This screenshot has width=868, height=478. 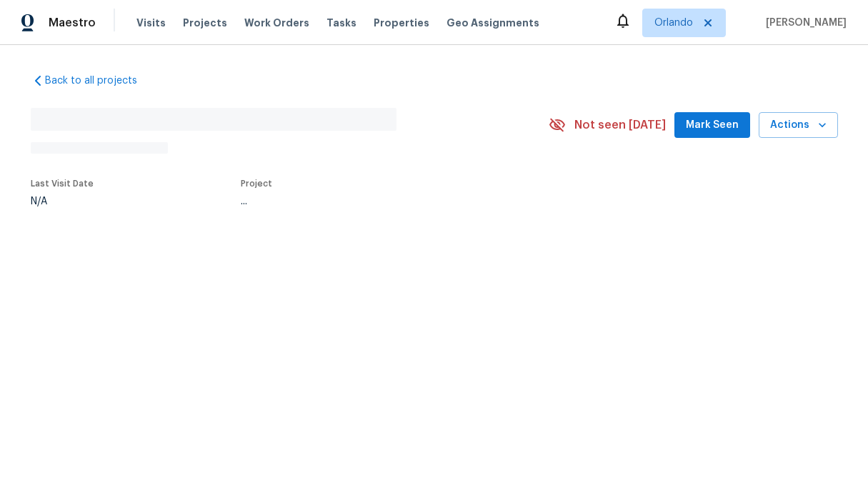 What do you see at coordinates (493, 22) in the screenshot?
I see `span: Geo Assignments` at bounding box center [493, 22].